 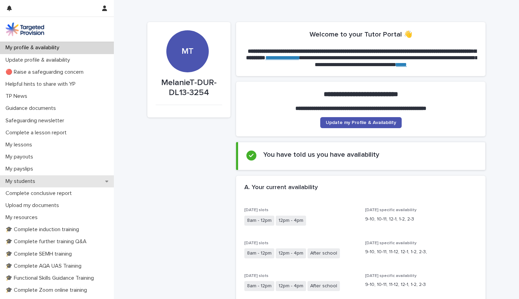 I want to click on p: 9-10, 10-11, 11-12, 12-1, 1-2, 2-3,, so click(x=421, y=252).